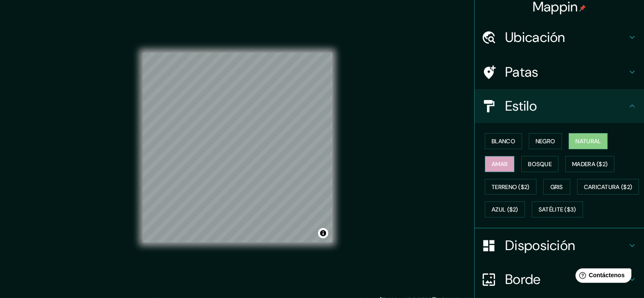 The width and height of the screenshot is (644, 298). I want to click on button: Bosque, so click(540, 164).